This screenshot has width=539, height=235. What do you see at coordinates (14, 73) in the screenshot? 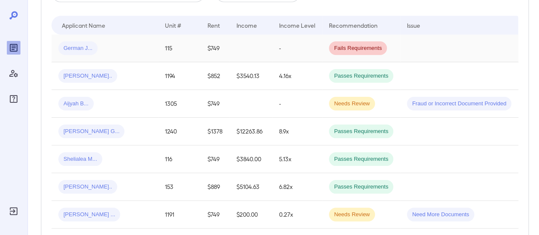
I see `div: Manage Users` at bounding box center [14, 73].